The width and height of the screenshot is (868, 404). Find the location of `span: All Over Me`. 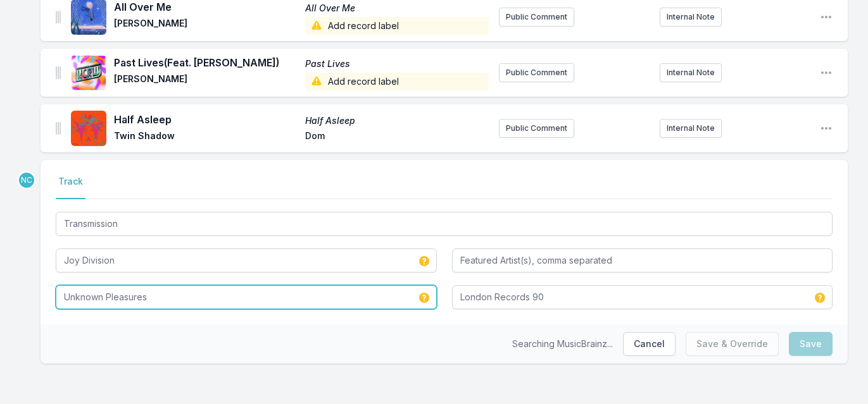

span: All Over Me is located at coordinates (397, 8).